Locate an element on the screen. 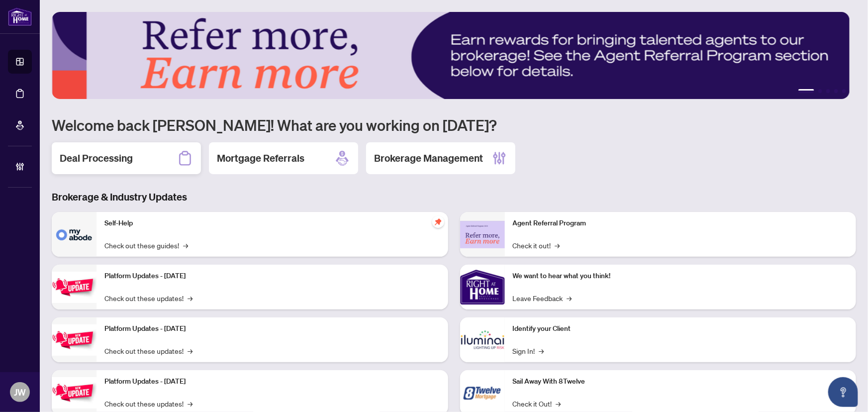 This screenshot has height=412, width=868. button: 2 is located at coordinates (821, 91).